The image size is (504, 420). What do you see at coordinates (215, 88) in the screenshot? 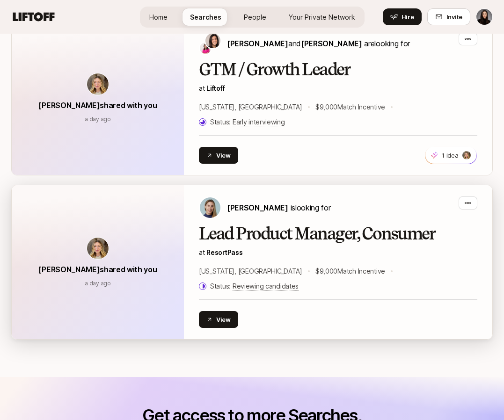
I see `a: Liftoff` at bounding box center [215, 88].